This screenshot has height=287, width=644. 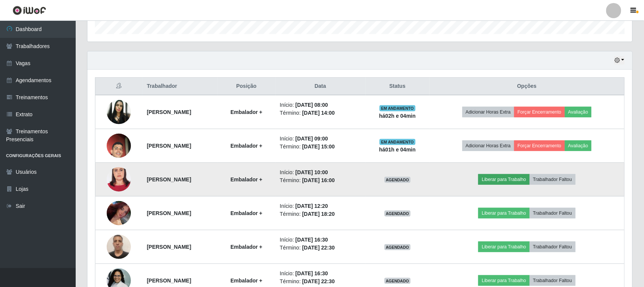 What do you see at coordinates (398, 86) in the screenshot?
I see `th: Status` at bounding box center [398, 86].